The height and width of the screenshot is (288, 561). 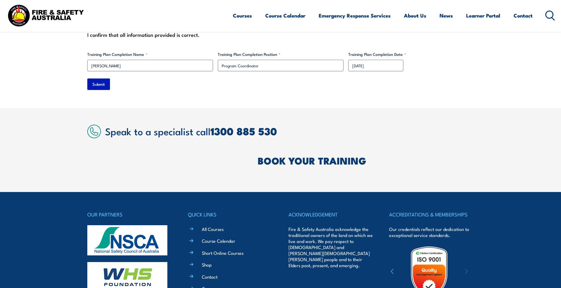 I want to click on h4: ACCREDITATIONS & MEMBERSHIPS, so click(x=431, y=214).